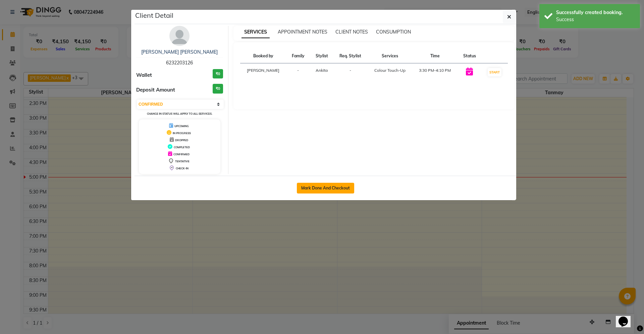  What do you see at coordinates (155, 90) in the screenshot?
I see `span: Deposit Amount` at bounding box center [155, 90].